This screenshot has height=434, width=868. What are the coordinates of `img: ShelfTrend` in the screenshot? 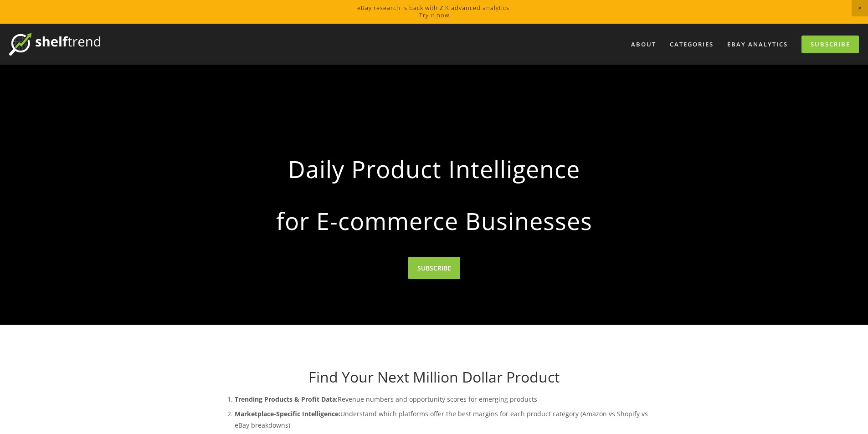 It's located at (55, 44).